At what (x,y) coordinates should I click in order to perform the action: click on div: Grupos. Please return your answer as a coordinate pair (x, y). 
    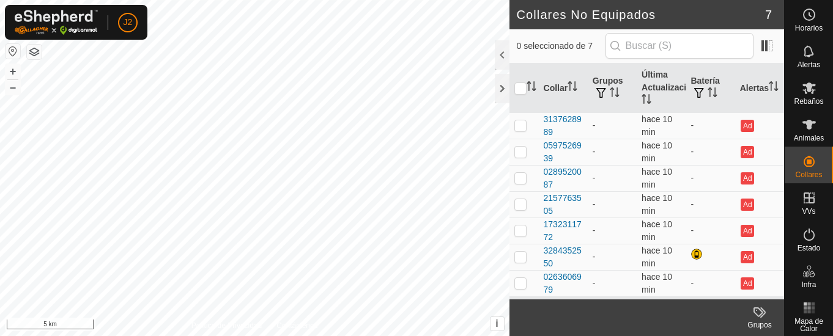
    Looking at the image, I should click on (759, 325).